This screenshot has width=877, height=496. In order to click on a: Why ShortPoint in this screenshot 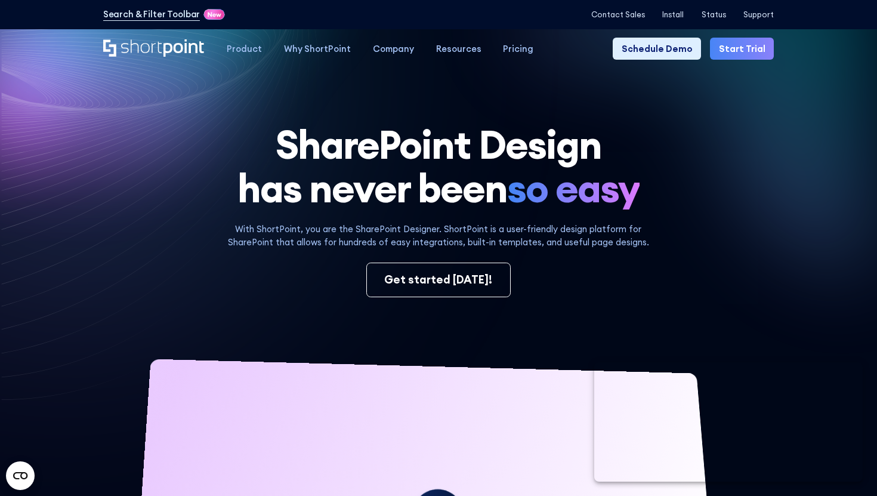, I will do `click(317, 48)`.